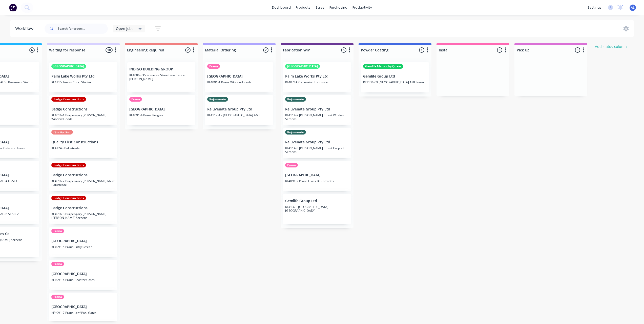 Image resolution: width=644 pixels, height=324 pixels. Describe the element at coordinates (13, 7) in the screenshot. I see `img: Factory` at that location.